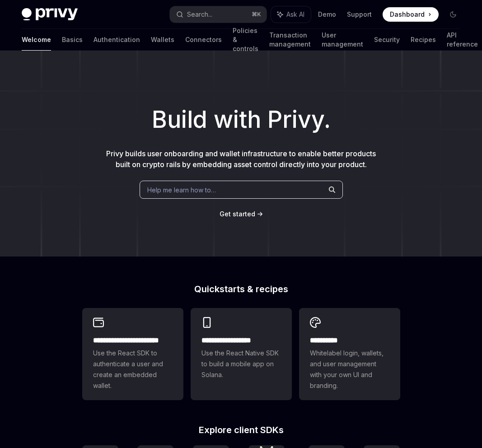 The image size is (482, 448). What do you see at coordinates (342, 40) in the screenshot?
I see `a: User management` at bounding box center [342, 40].